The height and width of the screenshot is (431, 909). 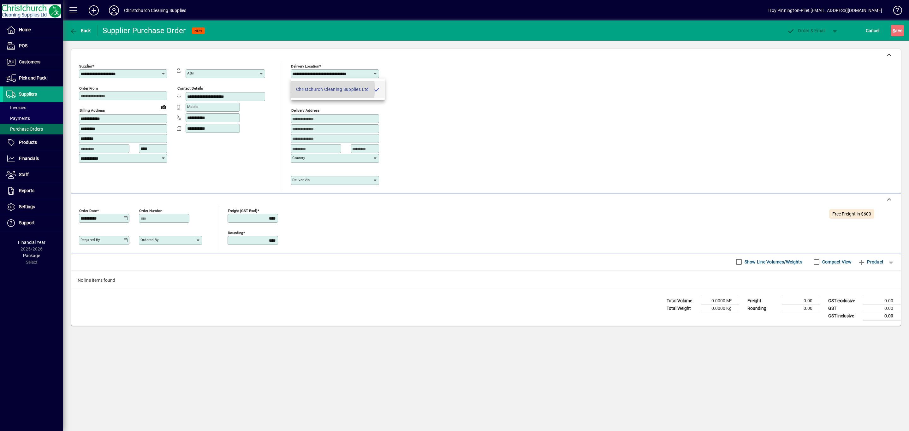 What do you see at coordinates (486, 280) in the screenshot?
I see `div: No line items found` at bounding box center [486, 280].